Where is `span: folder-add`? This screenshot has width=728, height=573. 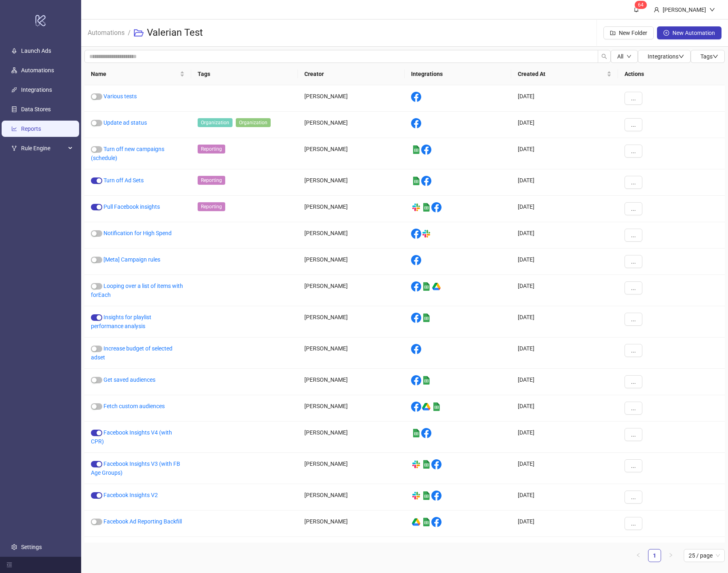 span: folder-add is located at coordinates (613, 32).